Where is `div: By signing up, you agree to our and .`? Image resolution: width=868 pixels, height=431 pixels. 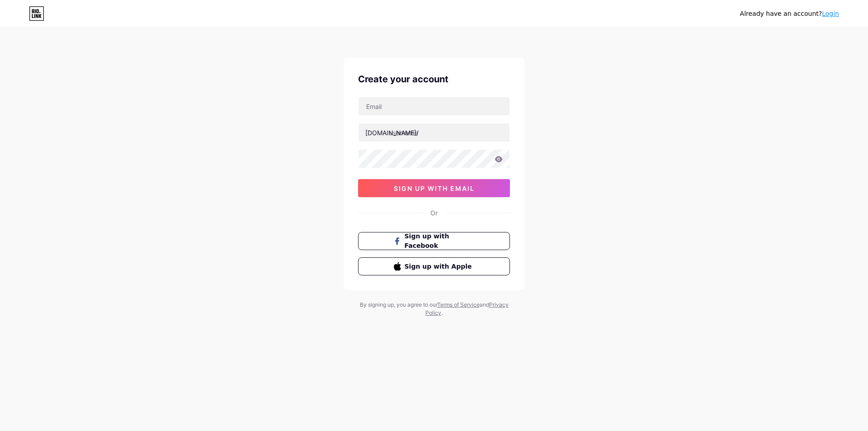
div: By signing up, you agree to our and . is located at coordinates (434, 309).